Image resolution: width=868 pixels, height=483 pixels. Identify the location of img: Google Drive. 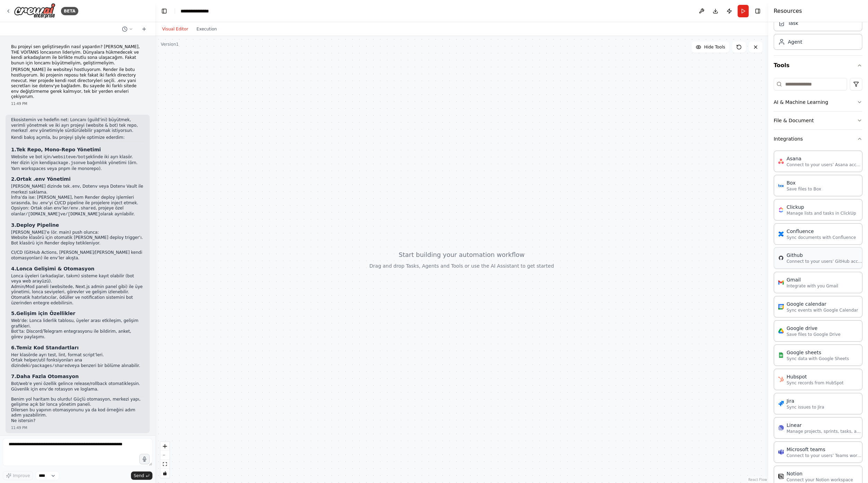
(781, 331).